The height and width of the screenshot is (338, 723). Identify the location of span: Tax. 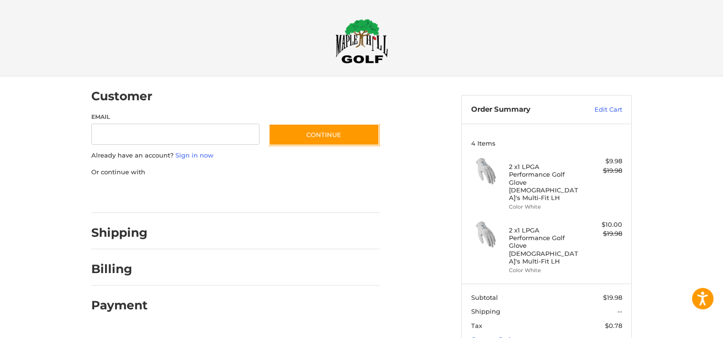
(477, 326).